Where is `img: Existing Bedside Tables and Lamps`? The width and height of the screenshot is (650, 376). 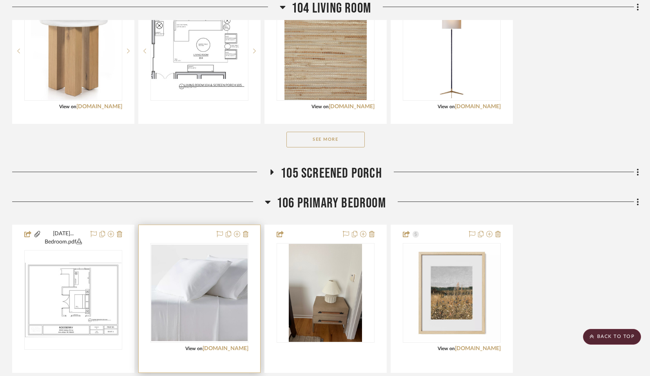
img: Existing Bedside Tables and Lamps is located at coordinates (325, 292).